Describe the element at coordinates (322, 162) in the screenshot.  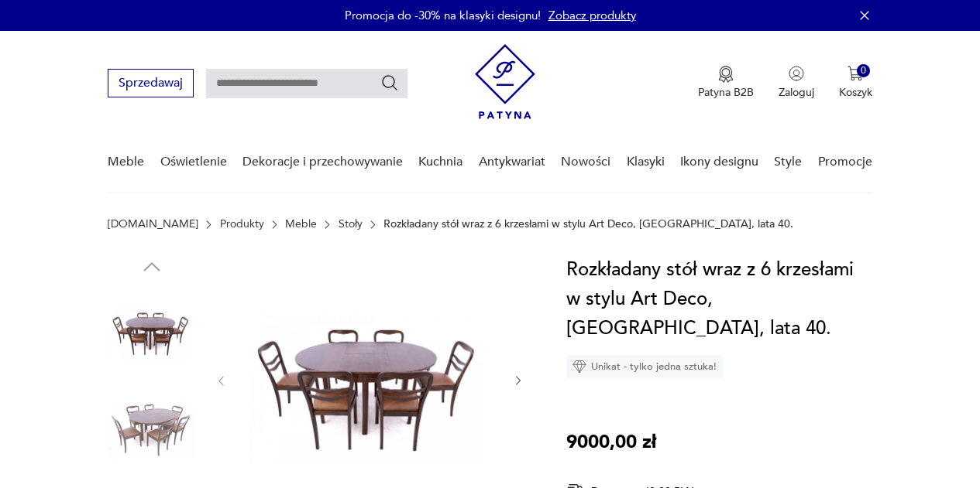
I see `a: Dekoracje i przechowywanie` at that location.